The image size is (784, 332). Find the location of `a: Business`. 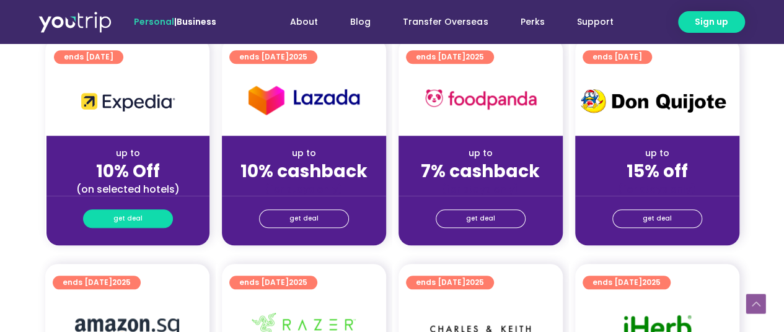

a: Business is located at coordinates (196, 22).